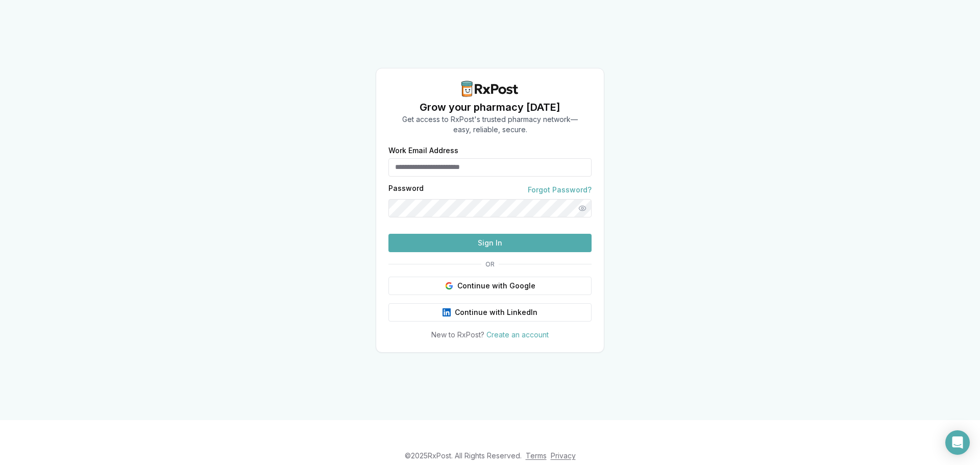 The image size is (980, 465). What do you see at coordinates (450, 285) in the screenshot?
I see `img: Google` at bounding box center [450, 285].